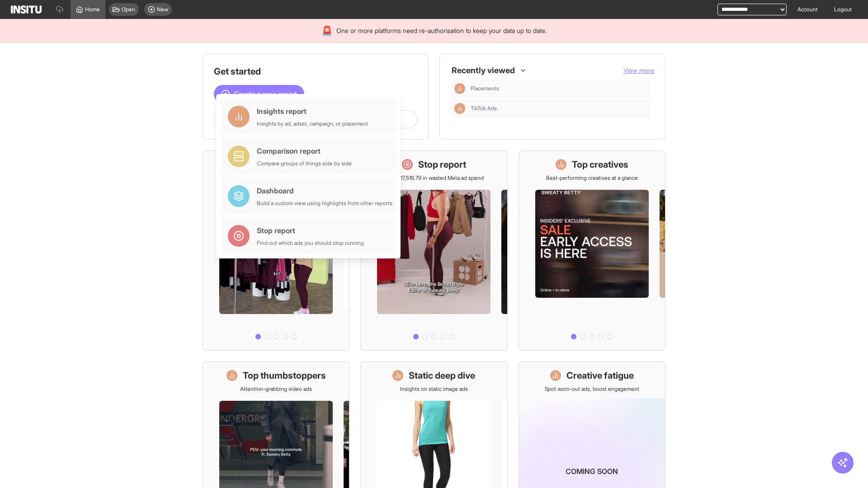 The width and height of the screenshot is (868, 488). What do you see at coordinates (276, 250) in the screenshot?
I see `a: What's live nowSee all active ads instantly` at bounding box center [276, 250].